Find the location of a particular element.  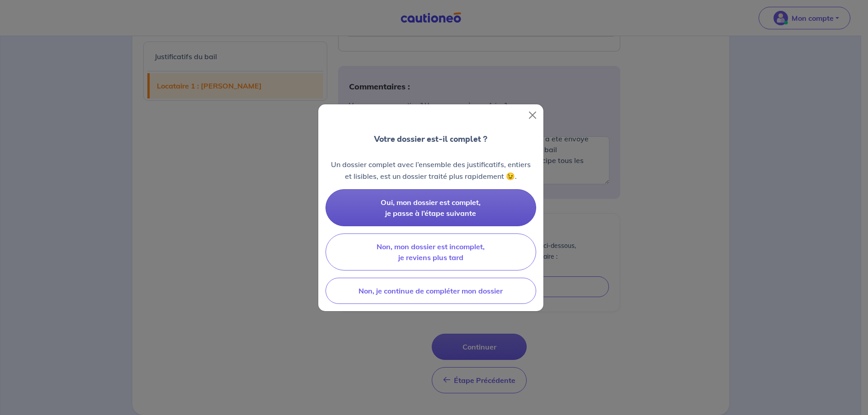

button: Oui, mon dossier est complet, je passe à l’étape suivante is located at coordinates (431, 208).